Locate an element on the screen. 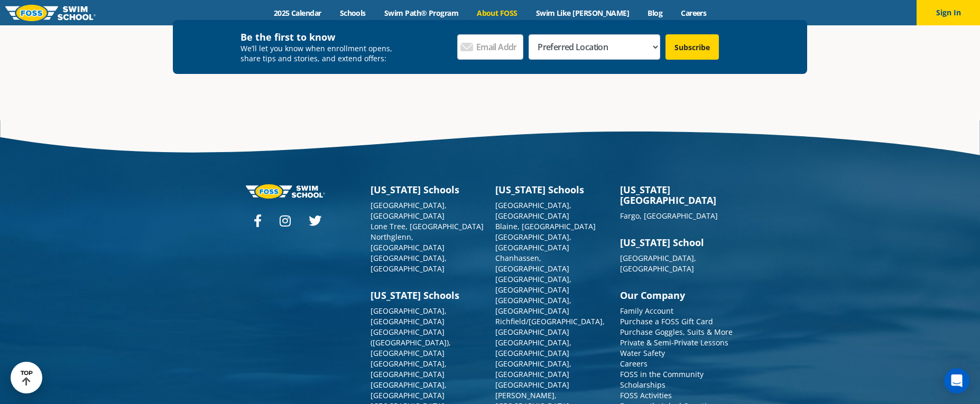 Image resolution: width=980 pixels, height=404 pixels. div: TOP is located at coordinates (26, 378).